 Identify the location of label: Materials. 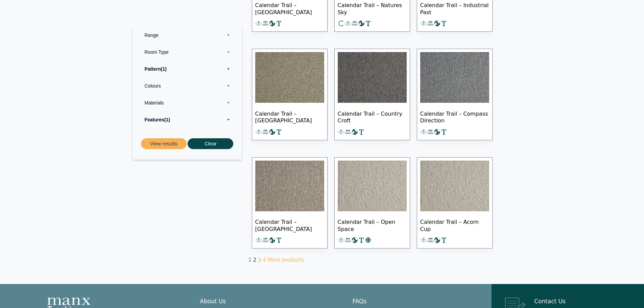
(187, 103).